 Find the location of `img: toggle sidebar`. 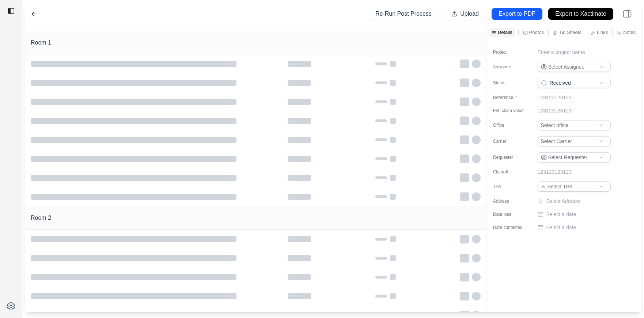

img: toggle sidebar is located at coordinates (11, 11).